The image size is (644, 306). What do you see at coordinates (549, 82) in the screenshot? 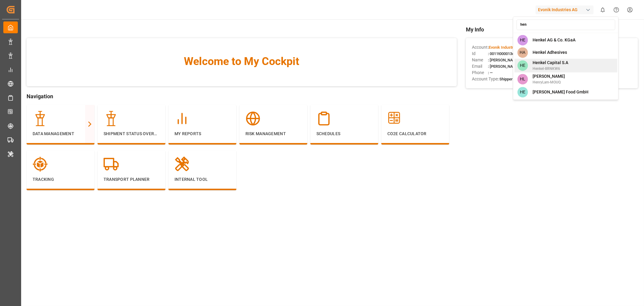
I see `span: HenryLam-MOUQ` at bounding box center [549, 82].